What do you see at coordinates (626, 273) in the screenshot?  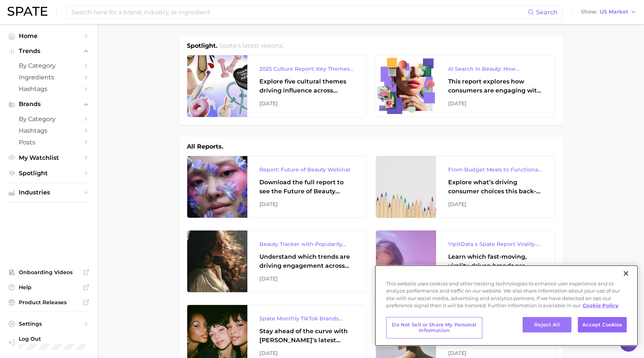 I see `button: Close` at bounding box center [626, 273].